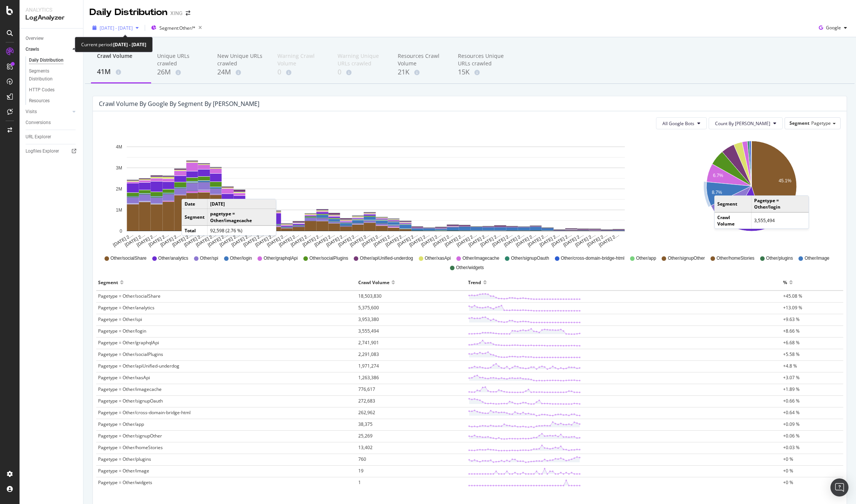 Image resolution: width=856 pixels, height=504 pixels. I want to click on td: 3,555,494, so click(780, 220).